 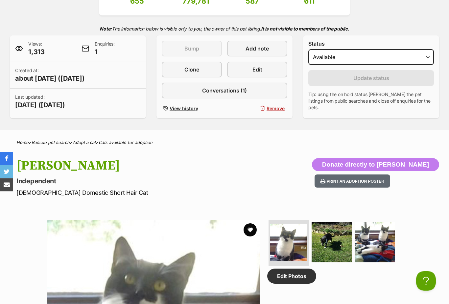 What do you see at coordinates (257, 49) in the screenshot?
I see `span: Add note` at bounding box center [257, 49].